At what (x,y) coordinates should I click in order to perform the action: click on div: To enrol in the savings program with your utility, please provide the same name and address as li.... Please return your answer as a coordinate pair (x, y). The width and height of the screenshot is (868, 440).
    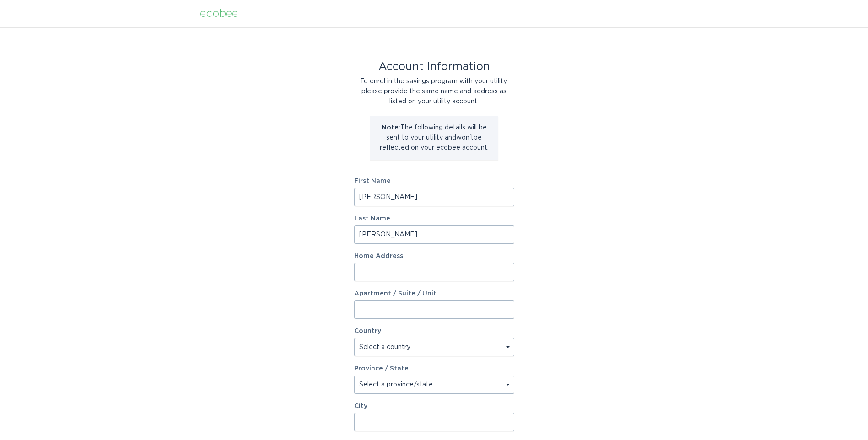
    Looking at the image, I should click on (434, 92).